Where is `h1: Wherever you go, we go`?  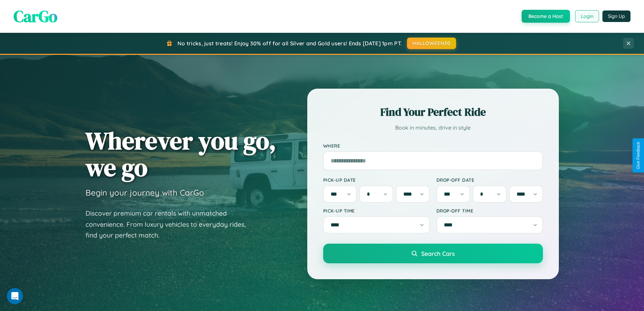
h1: Wherever you go, we go is located at coordinates (181, 154).